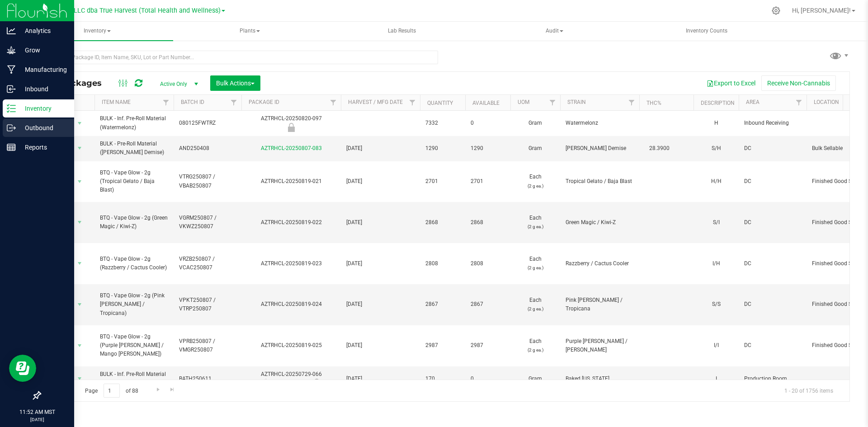 The image size is (868, 427). Describe the element at coordinates (11, 31) in the screenshot. I see `inline-svg: Analytics` at that location.